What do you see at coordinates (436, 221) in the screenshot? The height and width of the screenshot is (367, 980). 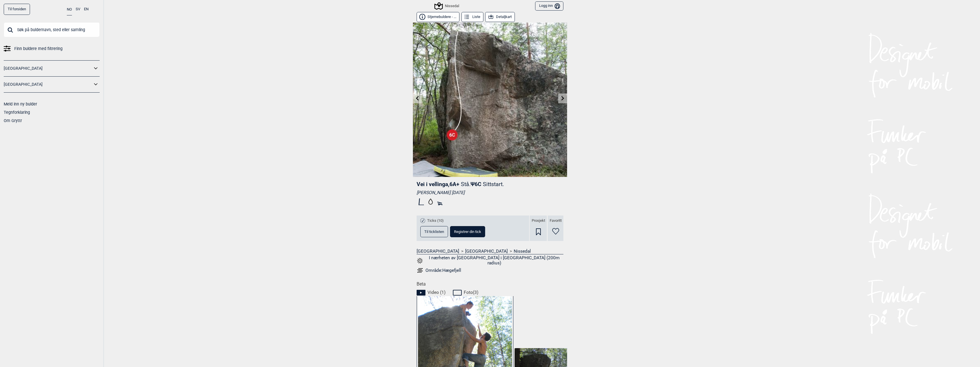 I see `span: Ticks (10)` at bounding box center [436, 221].